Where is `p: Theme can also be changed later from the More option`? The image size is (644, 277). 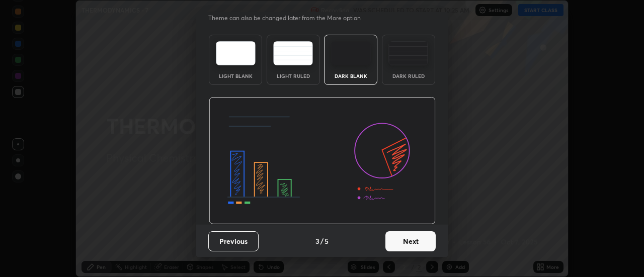 p: Theme can also be changed later from the More option is located at coordinates (290, 18).